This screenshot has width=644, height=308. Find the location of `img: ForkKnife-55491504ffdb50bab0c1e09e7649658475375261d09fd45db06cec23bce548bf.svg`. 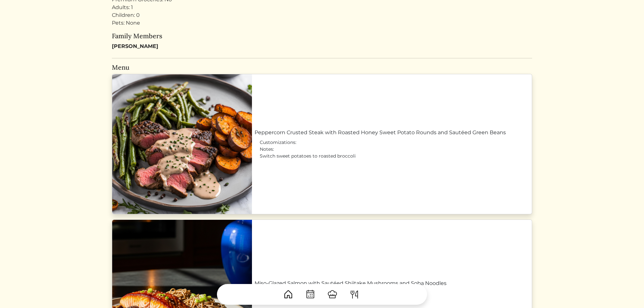

img: ForkKnife-55491504ffdb50bab0c1e09e7649658475375261d09fd45db06cec23bce548bf.svg is located at coordinates (354, 294).